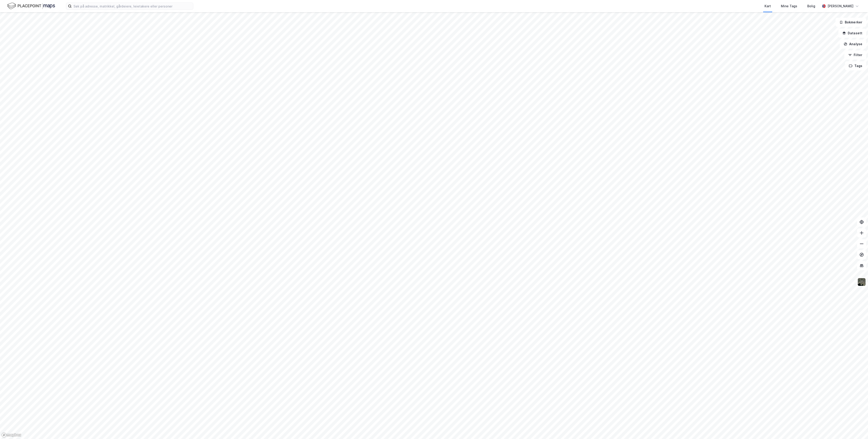 The height and width of the screenshot is (439, 868). What do you see at coordinates (811, 6) in the screenshot?
I see `div: Bolig` at bounding box center [811, 6].